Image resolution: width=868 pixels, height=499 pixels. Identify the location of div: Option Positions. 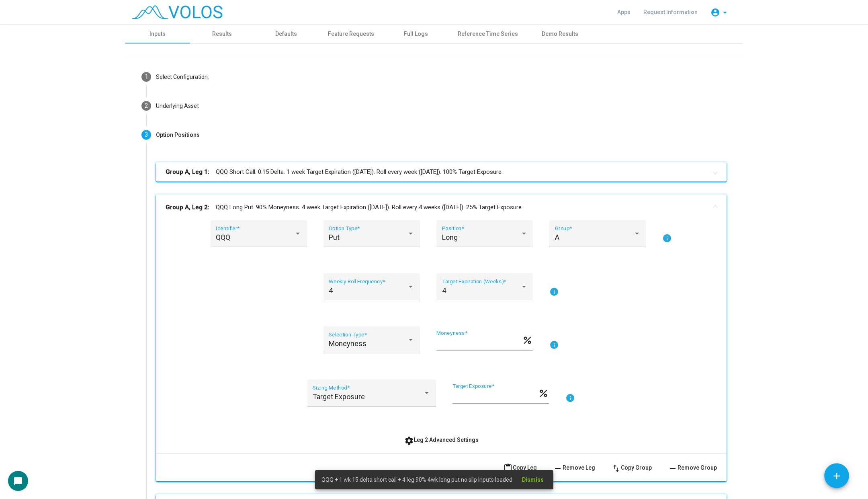
(178, 135).